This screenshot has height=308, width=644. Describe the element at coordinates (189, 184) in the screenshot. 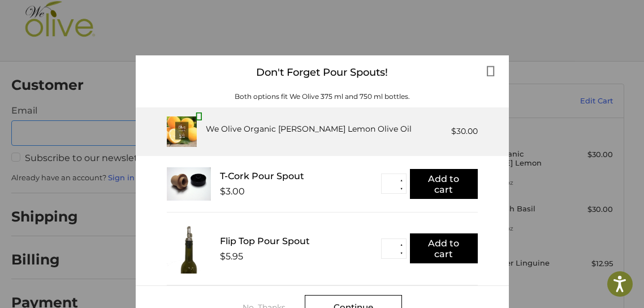

I see `img: T_Cork__22625.1711686153.233.225.jpg` at that location.